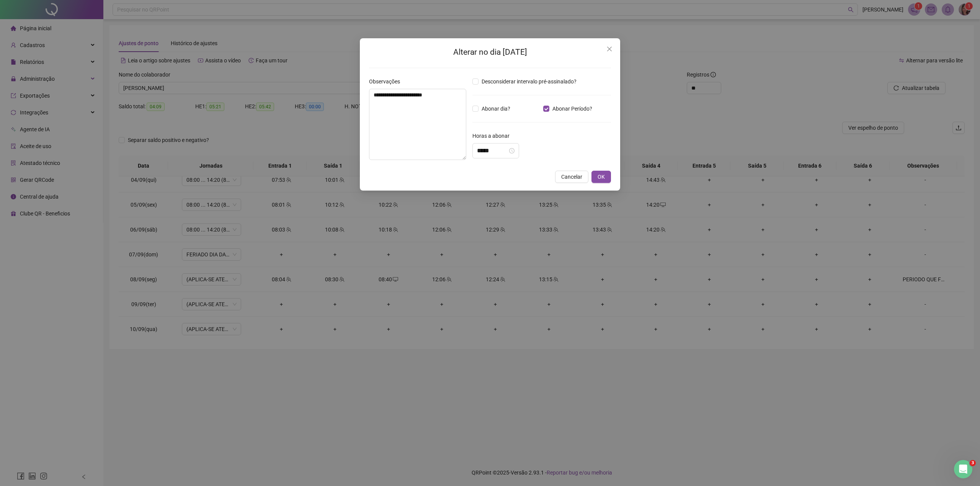 The height and width of the screenshot is (486, 980). Describe the element at coordinates (572, 177) in the screenshot. I see `button: Cancelar` at that location.